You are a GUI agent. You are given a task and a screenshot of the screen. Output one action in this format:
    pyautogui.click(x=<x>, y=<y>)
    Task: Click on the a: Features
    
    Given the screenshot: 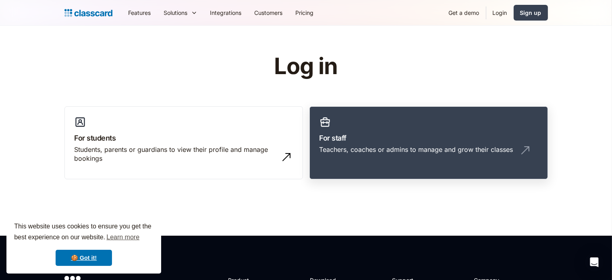 What is the action you would take?
    pyautogui.click(x=140, y=12)
    